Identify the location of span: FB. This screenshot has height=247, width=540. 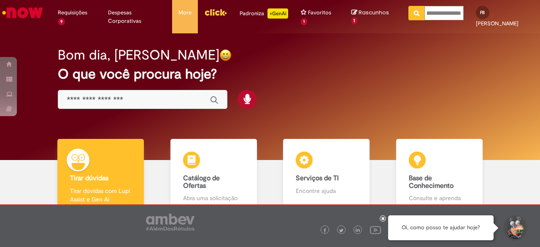
(482, 12).